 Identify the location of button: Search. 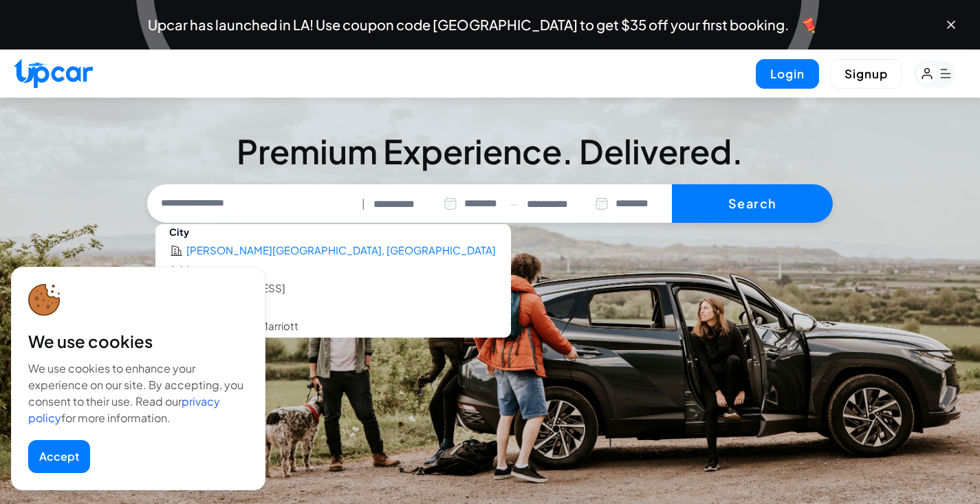
(752, 204).